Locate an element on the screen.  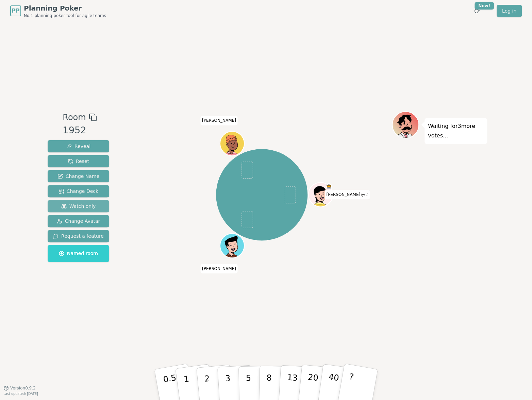
button: Reveal is located at coordinates (78, 146).